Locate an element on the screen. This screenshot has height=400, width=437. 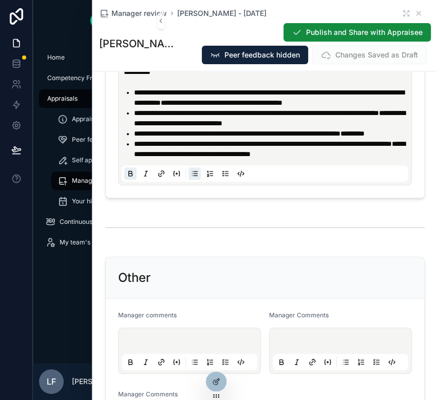
span: My team's feedback is located at coordinates (89, 242).